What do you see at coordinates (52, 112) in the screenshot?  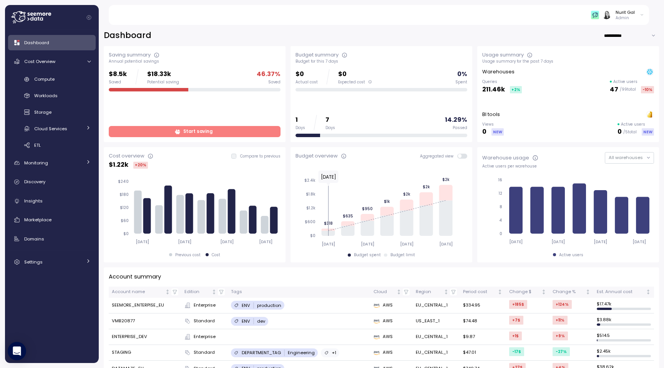 I see `a: Storage` at bounding box center [52, 112].